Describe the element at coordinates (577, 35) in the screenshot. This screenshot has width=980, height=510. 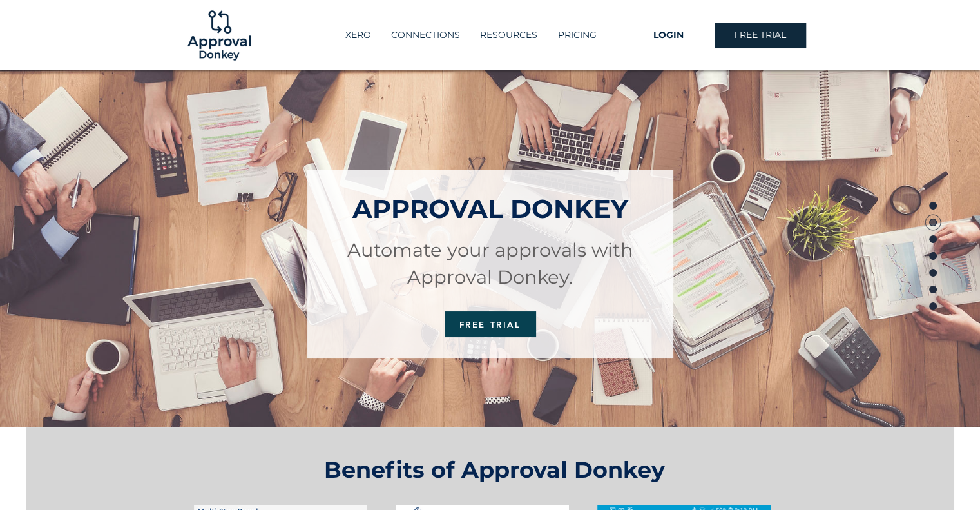
I see `p: PRICING` at that location.